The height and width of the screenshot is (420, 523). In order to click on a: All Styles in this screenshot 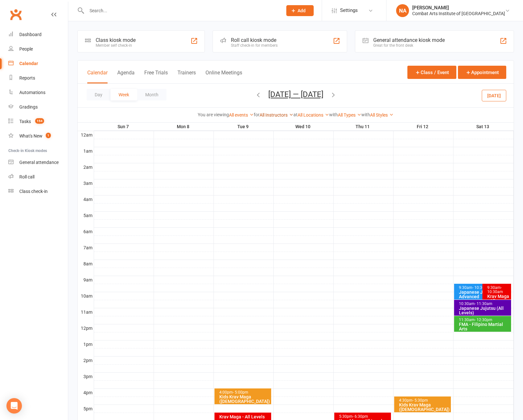, I will do `click(382, 115)`.